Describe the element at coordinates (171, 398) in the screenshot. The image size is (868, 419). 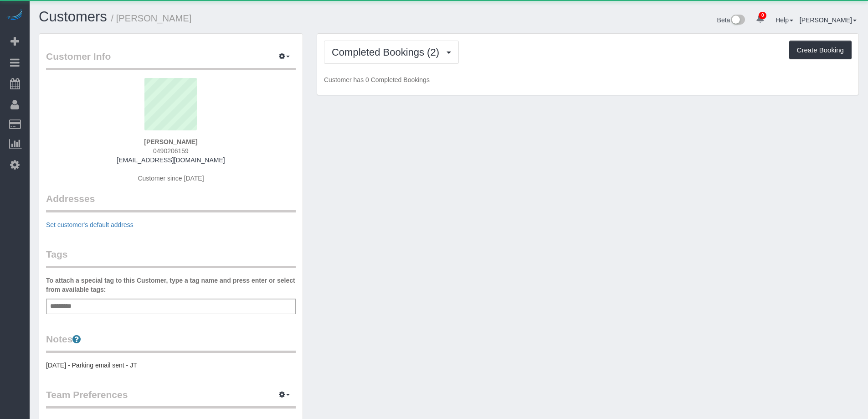
I see `legend: Team Preferences` at that location.